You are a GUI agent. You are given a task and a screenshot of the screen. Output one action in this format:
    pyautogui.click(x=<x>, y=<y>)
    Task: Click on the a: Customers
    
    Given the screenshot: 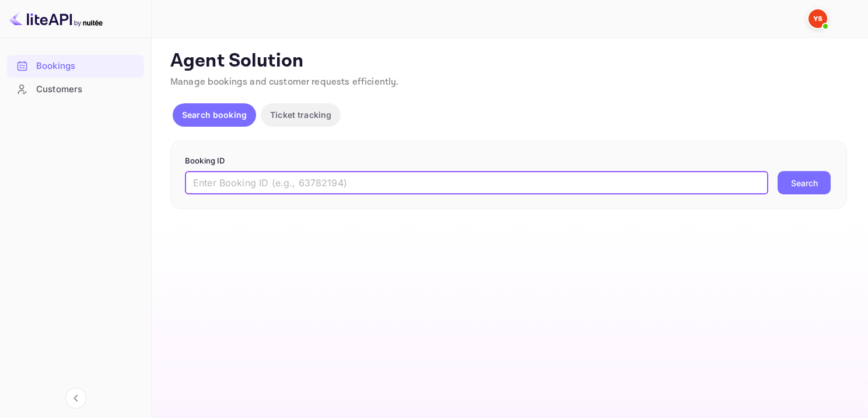 What is the action you would take?
    pyautogui.click(x=75, y=88)
    